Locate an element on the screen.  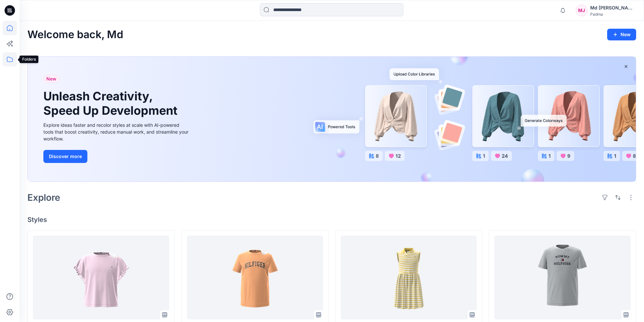
button: Discover more is located at coordinates (65, 157).